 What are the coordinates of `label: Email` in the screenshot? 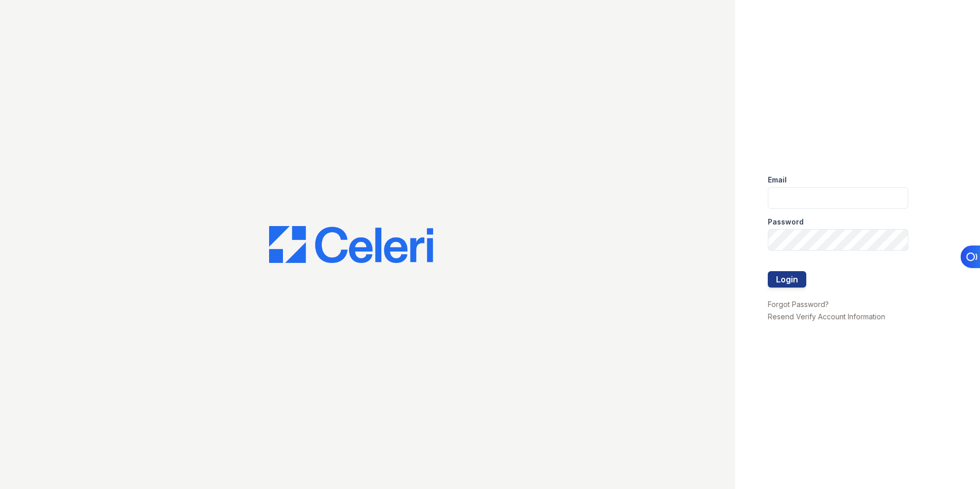 It's located at (777, 180).